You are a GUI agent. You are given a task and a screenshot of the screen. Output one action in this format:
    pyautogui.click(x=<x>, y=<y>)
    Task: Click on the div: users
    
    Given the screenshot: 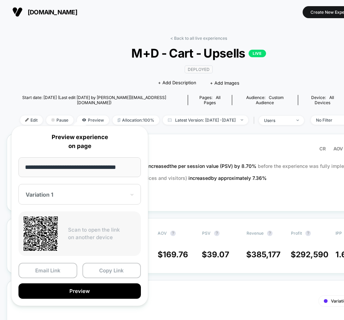 What is the action you would take?
    pyautogui.click(x=278, y=120)
    